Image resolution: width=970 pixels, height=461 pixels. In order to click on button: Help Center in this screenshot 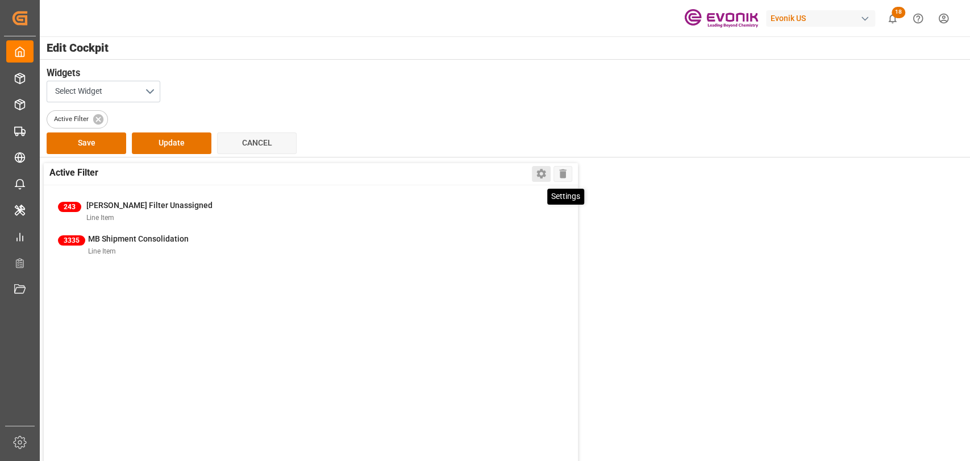, I will do `click(918, 18)`.